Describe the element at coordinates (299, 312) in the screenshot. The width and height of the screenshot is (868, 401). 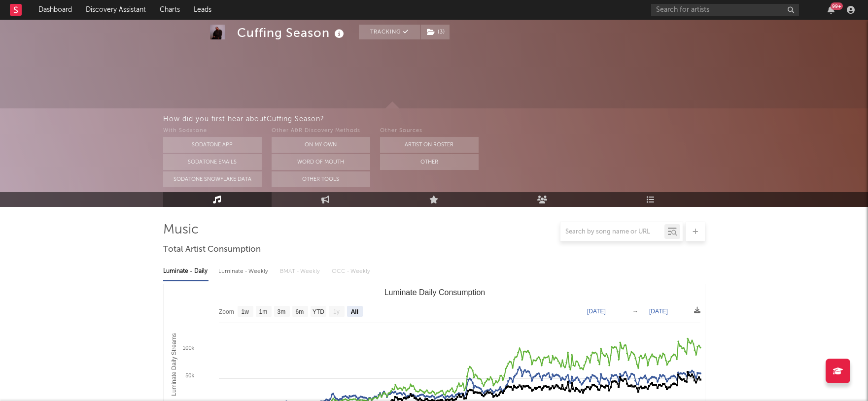
I see `text: 6m` at that location.